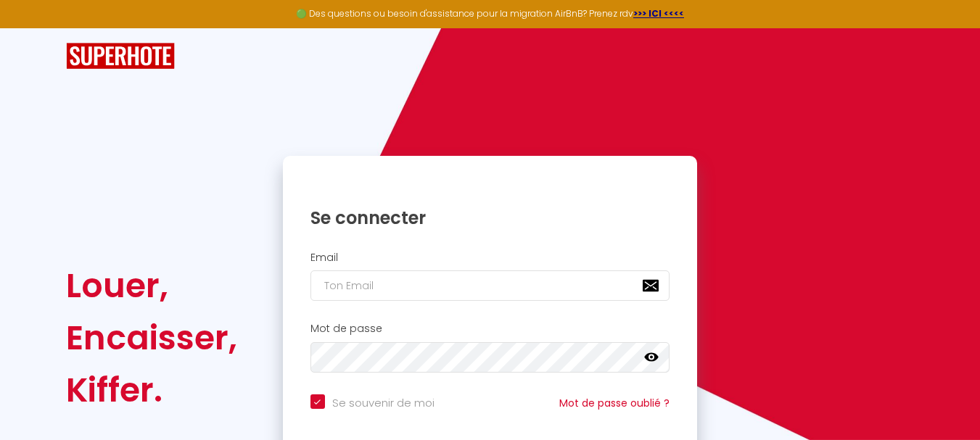  I want to click on h2: Email, so click(490, 257).